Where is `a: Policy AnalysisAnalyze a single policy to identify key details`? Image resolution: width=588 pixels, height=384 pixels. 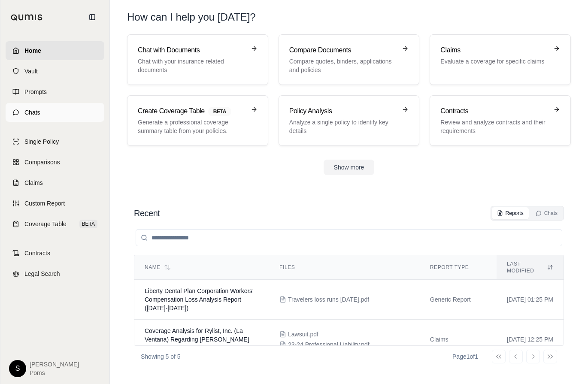 a: Policy AnalysisAnalyze a single policy to identify key details is located at coordinates (349, 120).